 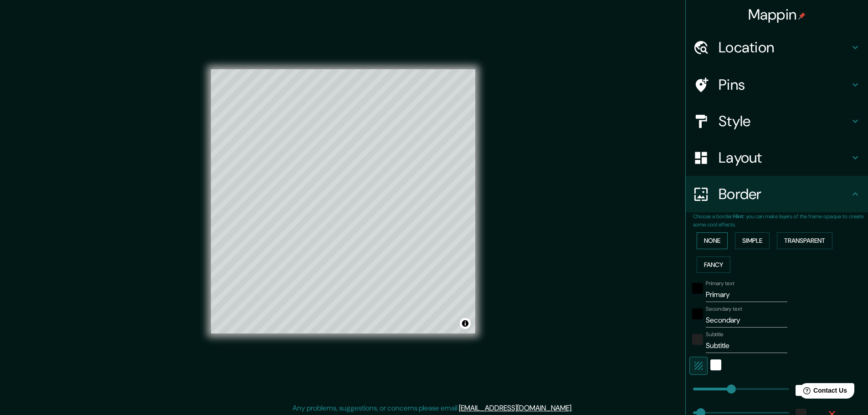 I want to click on label: Subtitle, so click(x=715, y=334).